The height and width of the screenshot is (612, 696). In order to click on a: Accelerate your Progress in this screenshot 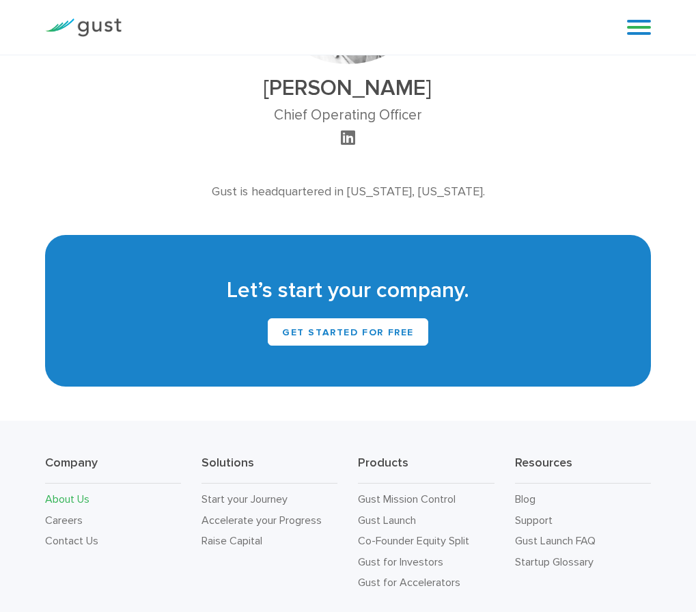, I will do `click(262, 520)`.